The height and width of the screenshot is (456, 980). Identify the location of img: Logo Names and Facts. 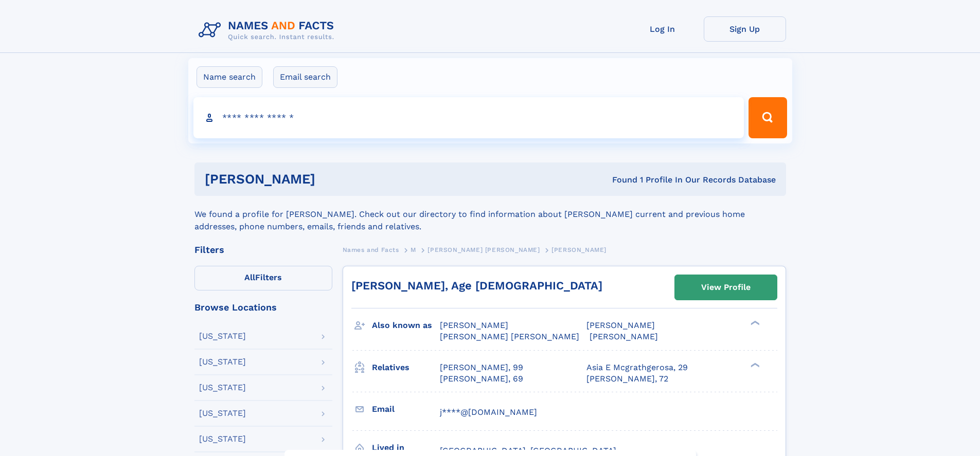
(268, 30).